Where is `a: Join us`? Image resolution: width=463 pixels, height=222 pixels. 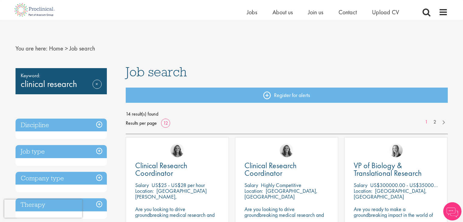 a: Join us is located at coordinates (316, 12).